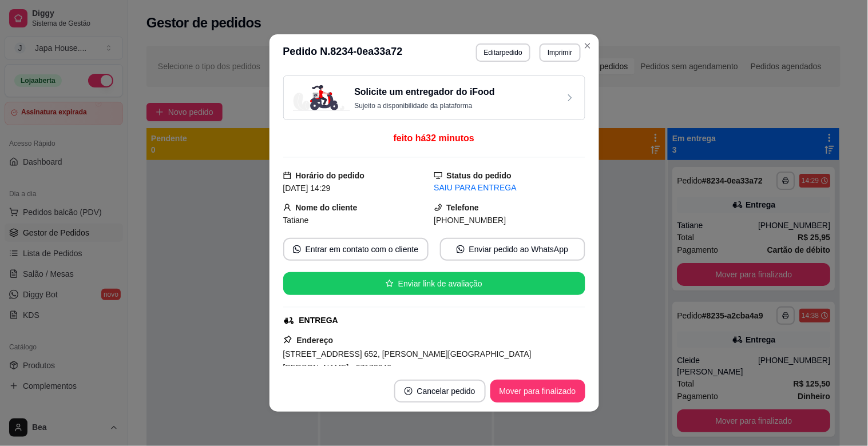  I want to click on strong: Status do pedido, so click(479, 176).